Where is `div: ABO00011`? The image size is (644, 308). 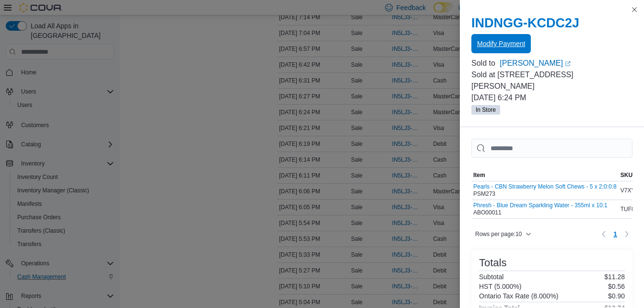
div: ABO00011 is located at coordinates (540, 210).